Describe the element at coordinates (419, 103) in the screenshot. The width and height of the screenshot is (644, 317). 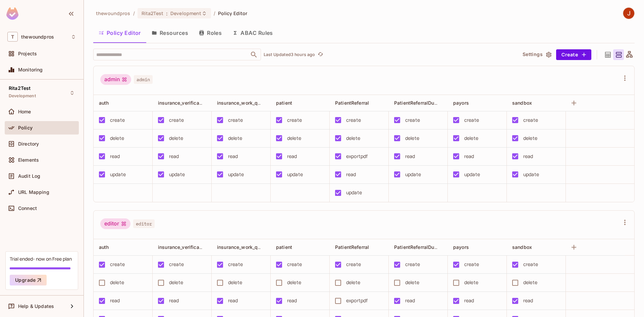
I see `span: PatientReferralDummy` at that location.